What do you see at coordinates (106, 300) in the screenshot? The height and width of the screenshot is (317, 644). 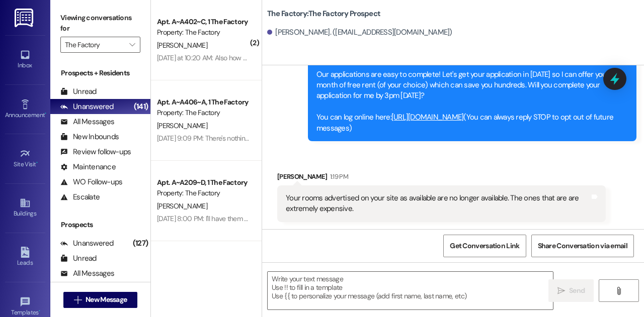 I see `span: New Message` at bounding box center [106, 300].